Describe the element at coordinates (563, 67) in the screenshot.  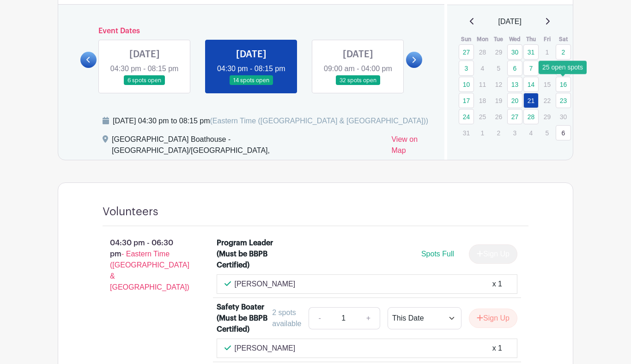
I see `div: 25 open spots` at that location.